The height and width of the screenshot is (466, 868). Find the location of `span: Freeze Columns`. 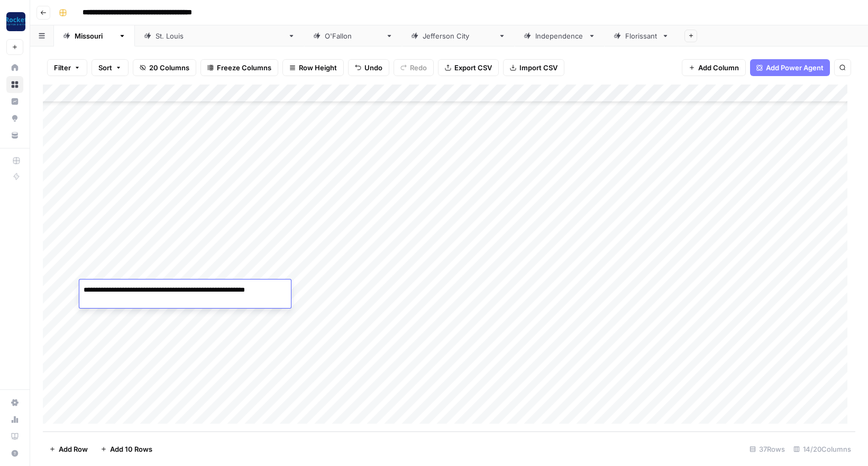

span: Freeze Columns is located at coordinates (244, 68).